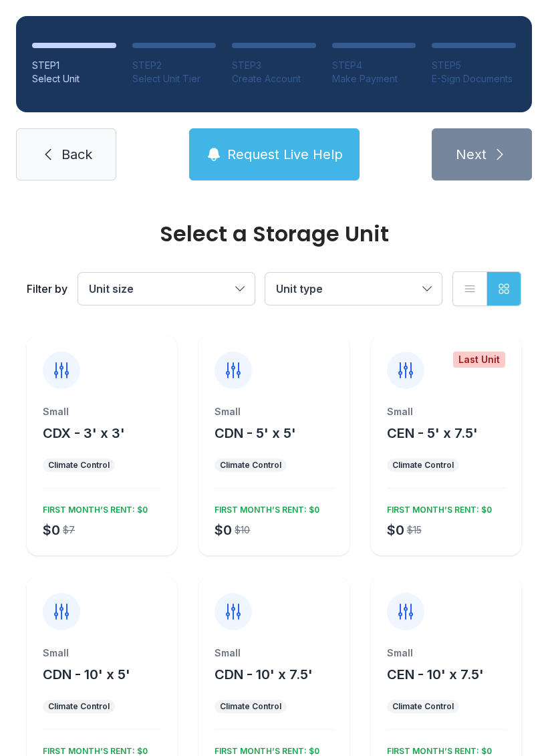 This screenshot has height=756, width=548. I want to click on span: CEN - 10' x 7.5', so click(435, 675).